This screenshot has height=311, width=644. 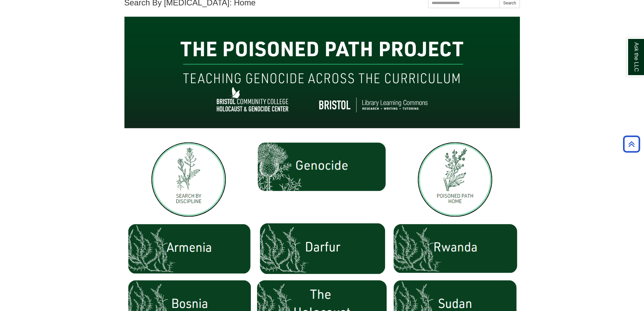 What do you see at coordinates (631, 144) in the screenshot?
I see `a: Back to Top` at bounding box center [631, 144].